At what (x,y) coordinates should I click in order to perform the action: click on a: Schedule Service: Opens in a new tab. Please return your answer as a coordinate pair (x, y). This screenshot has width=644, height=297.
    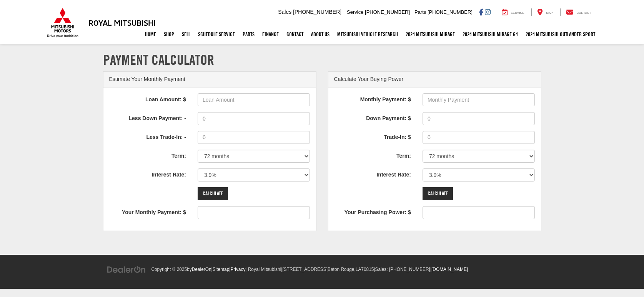
    Looking at the image, I should click on (216, 34).